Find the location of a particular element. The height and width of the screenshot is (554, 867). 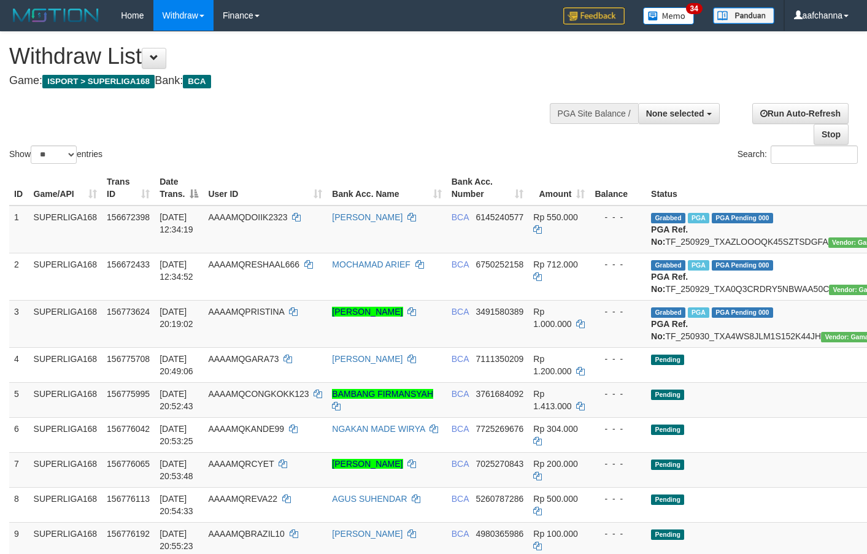

th: Bank Acc. Name: activate to sort column ascending is located at coordinates (386, 188).